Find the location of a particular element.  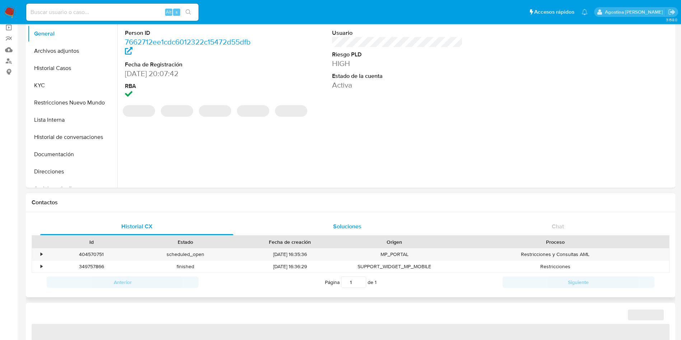

span: Alt is located at coordinates (169, 12).